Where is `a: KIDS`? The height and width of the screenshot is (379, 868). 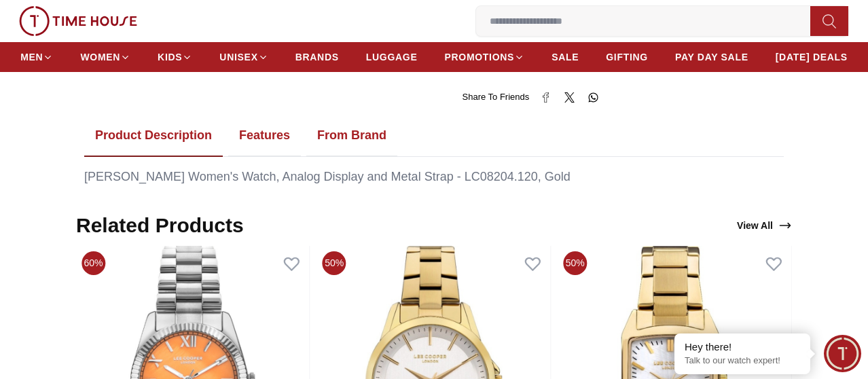
a: KIDS is located at coordinates (175, 57).